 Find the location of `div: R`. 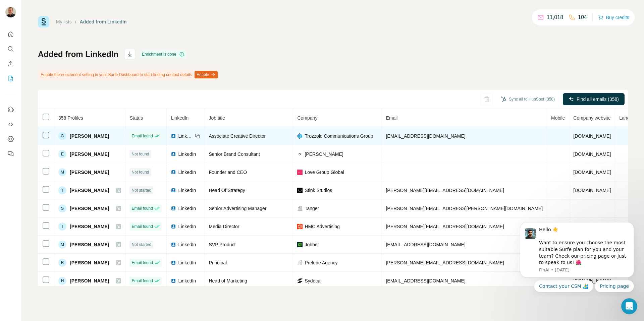

div: R is located at coordinates (62, 263).